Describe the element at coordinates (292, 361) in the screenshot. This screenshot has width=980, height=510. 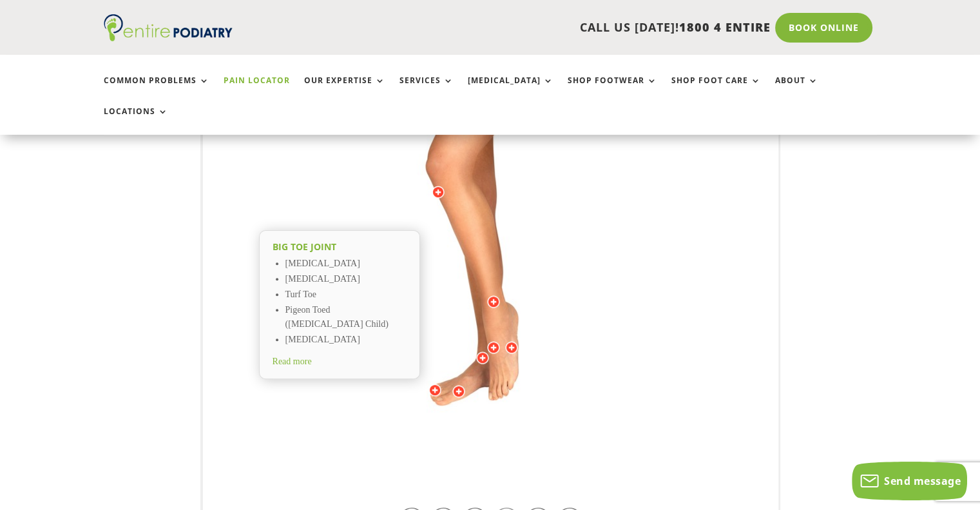
I see `span: Read more` at that location.